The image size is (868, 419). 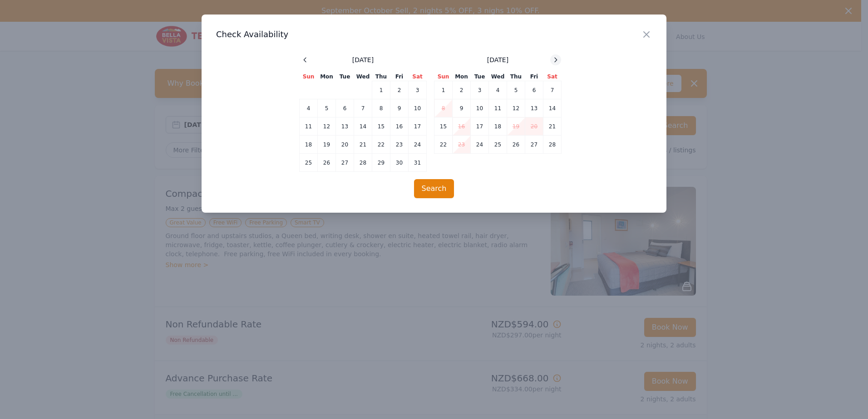 What do you see at coordinates (434, 189) in the screenshot?
I see `button: Search` at bounding box center [434, 189].